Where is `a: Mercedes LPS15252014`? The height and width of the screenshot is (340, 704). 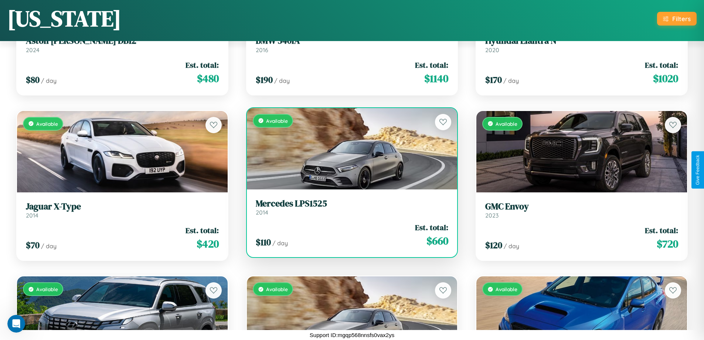 a: Mercedes LPS15252014 is located at coordinates (352, 207).